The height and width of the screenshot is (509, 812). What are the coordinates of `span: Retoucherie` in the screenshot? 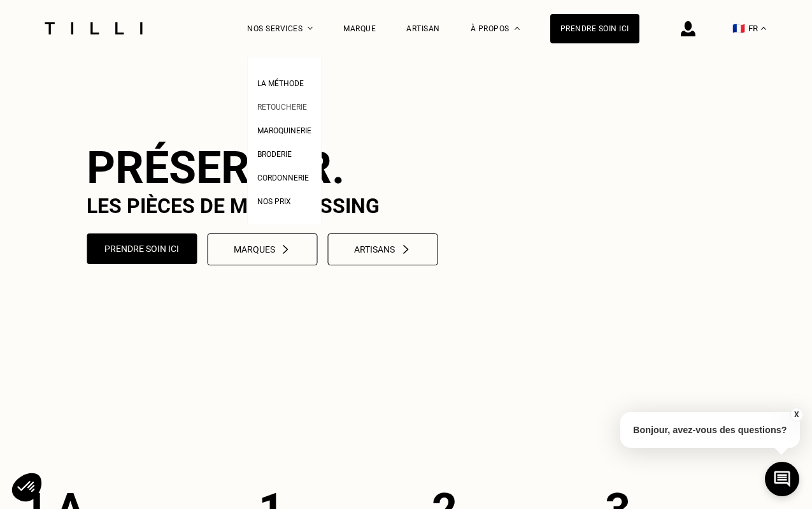 It's located at (283, 107).